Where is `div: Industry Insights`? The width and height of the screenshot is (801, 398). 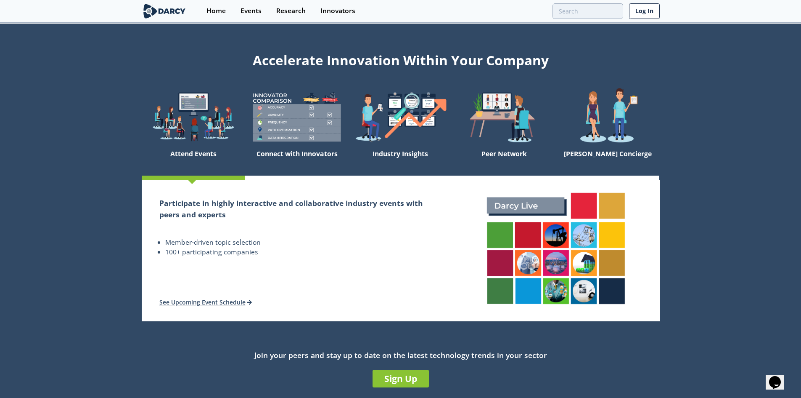
div: Industry Insights is located at coordinates (400, 161).